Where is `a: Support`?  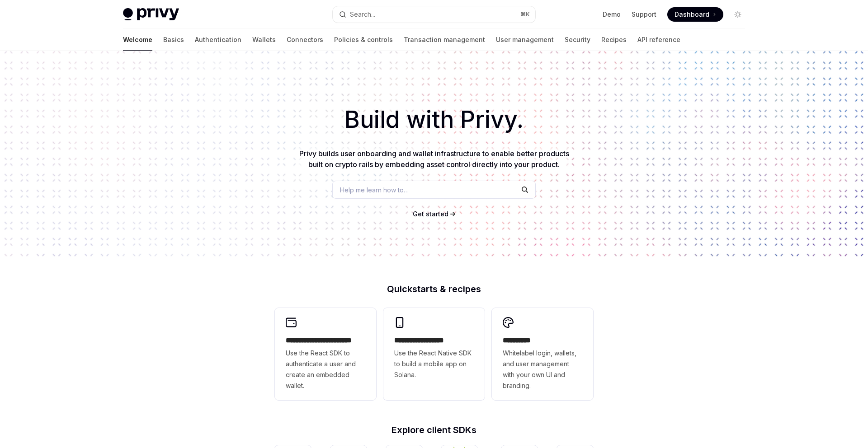
a: Support is located at coordinates (644, 14).